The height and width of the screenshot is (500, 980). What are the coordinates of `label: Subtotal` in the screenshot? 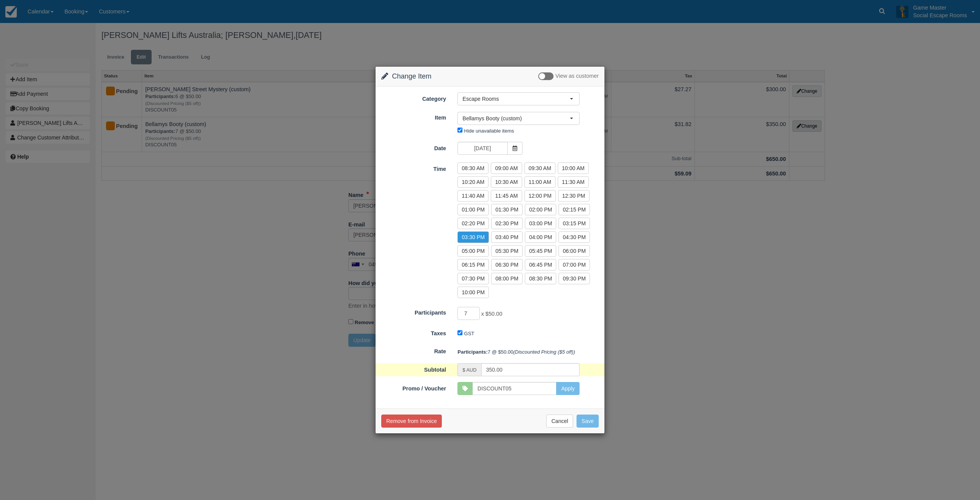 It's located at (414, 369).